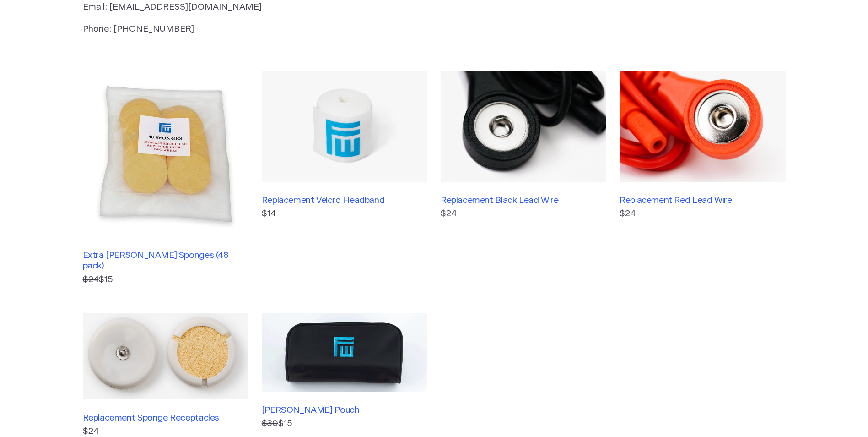  What do you see at coordinates (345, 126) in the screenshot?
I see `img: Replacement Velcro Headband` at bounding box center [345, 126].